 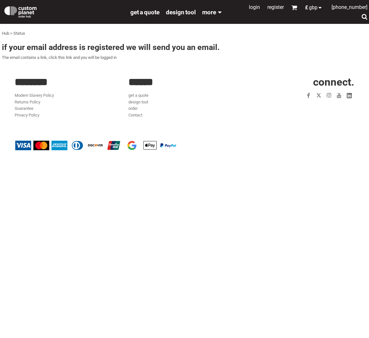 I want to click on div: Status, so click(x=19, y=33).